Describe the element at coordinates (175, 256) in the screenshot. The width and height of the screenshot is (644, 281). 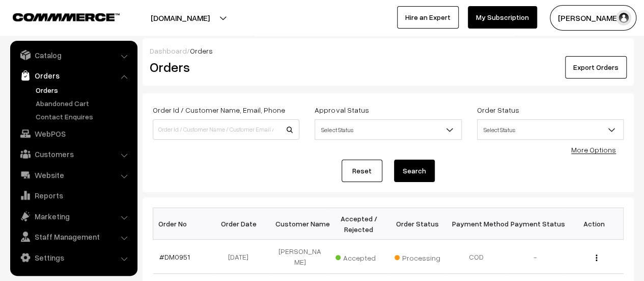
I see `a: #DM0951` at that location.